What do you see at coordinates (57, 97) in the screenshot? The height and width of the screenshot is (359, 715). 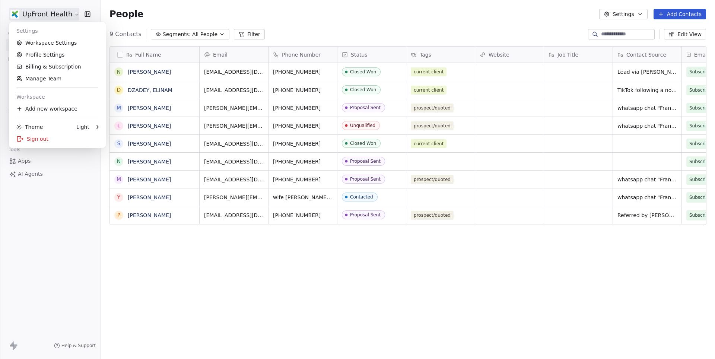 I see `div: Workspace` at bounding box center [57, 97].